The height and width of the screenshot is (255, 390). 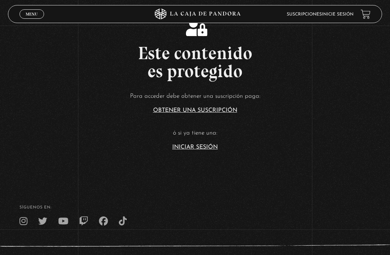 What do you see at coordinates (338, 14) in the screenshot?
I see `a: Inicie sesión` at bounding box center [338, 14].